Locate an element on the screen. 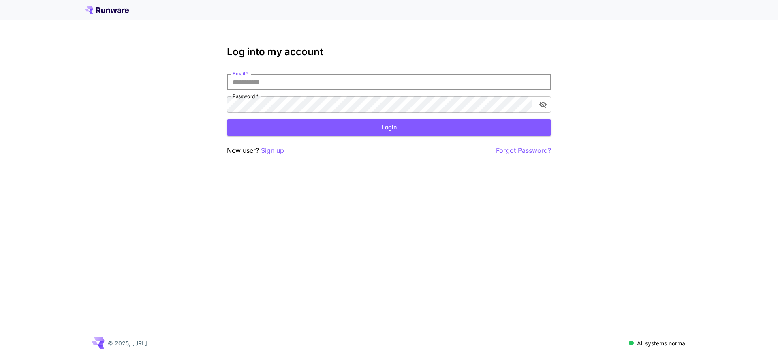  label: Email is located at coordinates (240, 73).